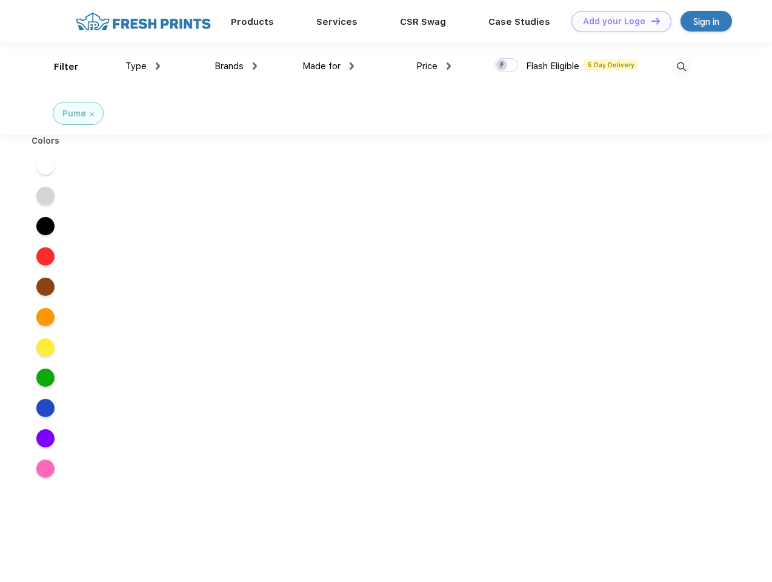  What do you see at coordinates (423, 22) in the screenshot?
I see `a: CSR Swag` at bounding box center [423, 22].